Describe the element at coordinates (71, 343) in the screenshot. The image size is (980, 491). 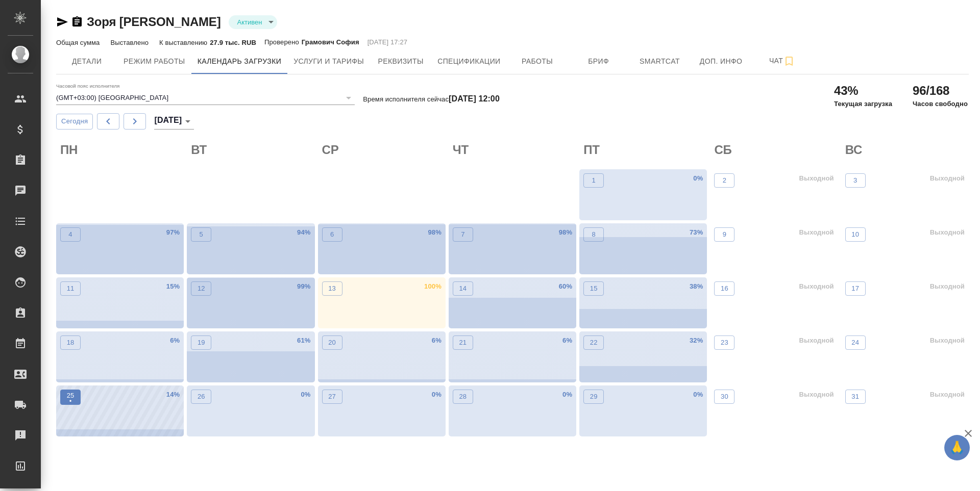
I see `p: 18` at that location.